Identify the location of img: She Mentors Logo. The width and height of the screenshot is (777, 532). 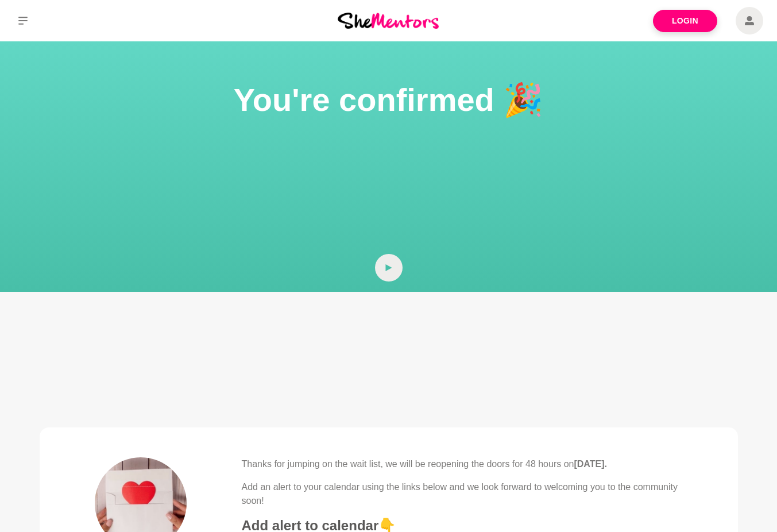
(388, 20).